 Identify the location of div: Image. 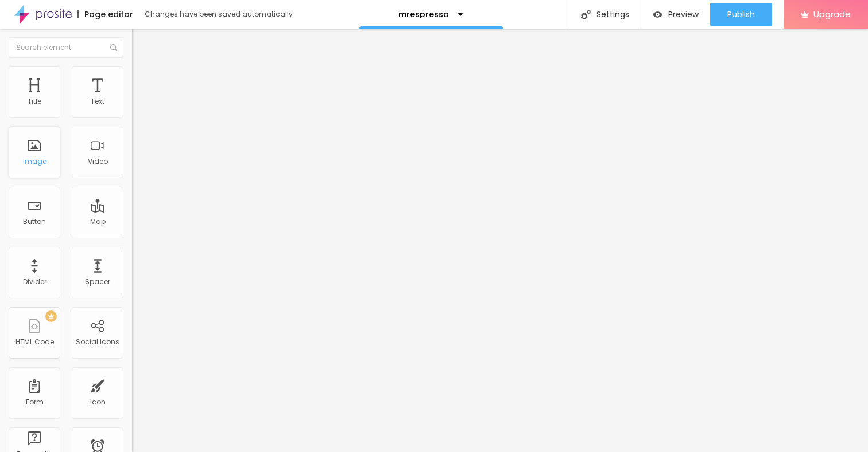
(34, 162).